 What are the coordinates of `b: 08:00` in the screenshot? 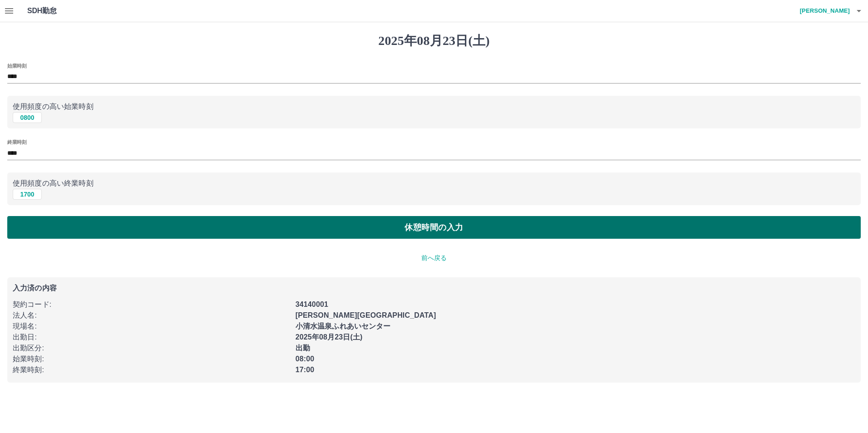 It's located at (305, 358).